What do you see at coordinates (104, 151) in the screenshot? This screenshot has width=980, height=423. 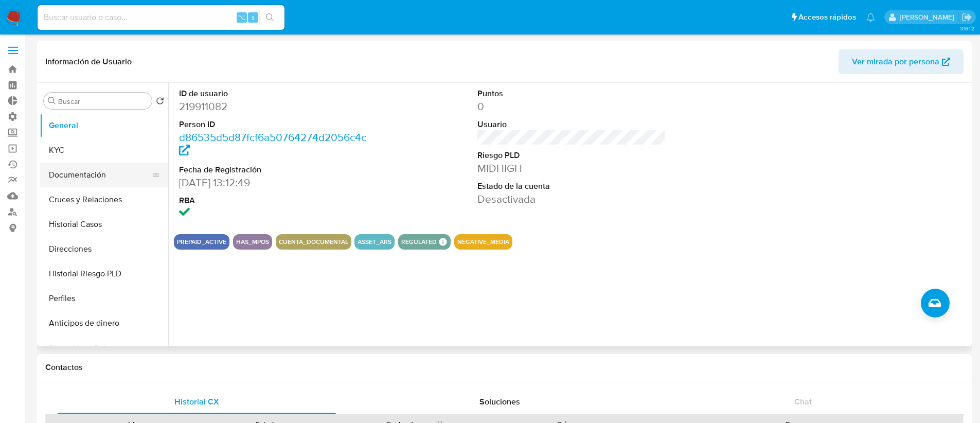 I see `button: KYC` at bounding box center [104, 151].